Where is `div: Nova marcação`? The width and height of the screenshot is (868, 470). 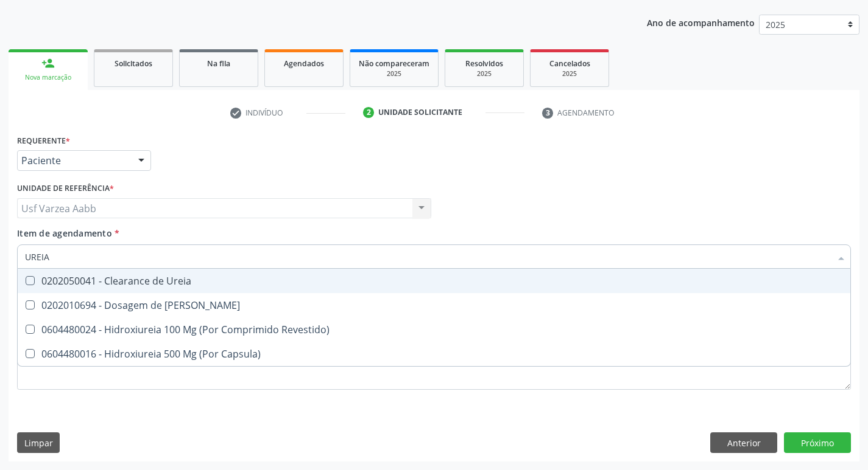
div: Nova marcação is located at coordinates (48, 77).